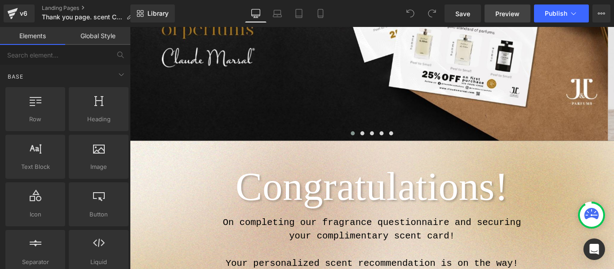 The width and height of the screenshot is (614, 269). What do you see at coordinates (15, 76) in the screenshot?
I see `span: Base` at bounding box center [15, 76].